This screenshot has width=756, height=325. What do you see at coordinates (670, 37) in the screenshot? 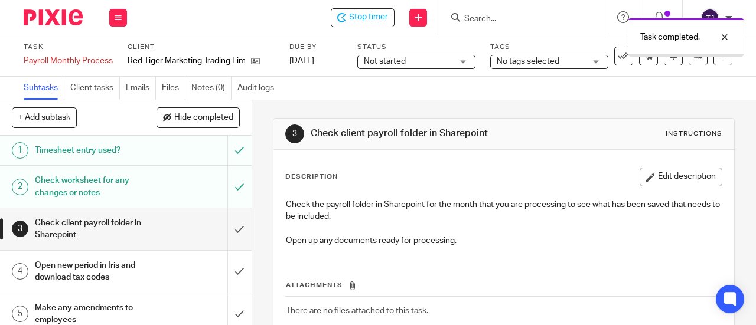
I see `p: Task completed.` at bounding box center [670, 37].